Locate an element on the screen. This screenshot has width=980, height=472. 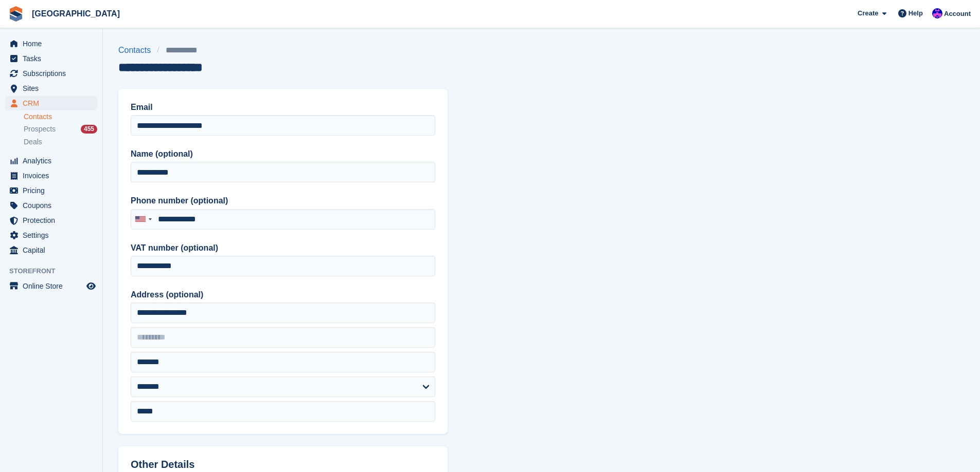
span: Help is located at coordinates (915, 14).